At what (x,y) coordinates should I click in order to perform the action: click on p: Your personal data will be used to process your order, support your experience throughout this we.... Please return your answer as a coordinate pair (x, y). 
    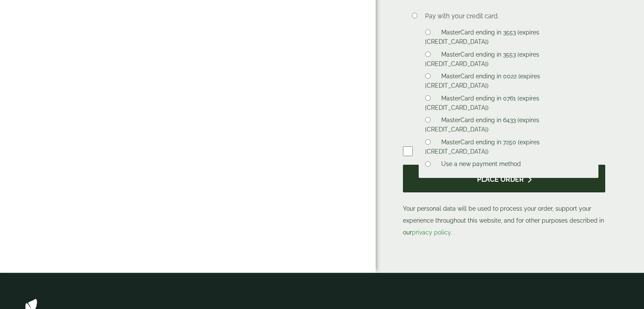
    Looking at the image, I should click on (504, 201).